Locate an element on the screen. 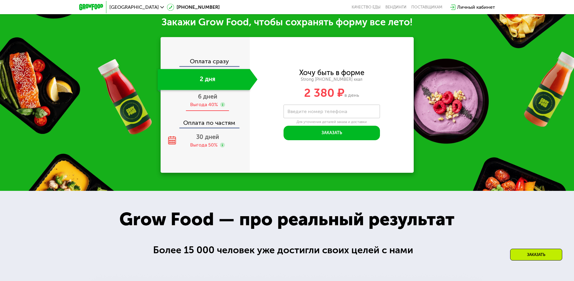 The image size is (574, 281). div: Хочу быть в форме is located at coordinates (332, 73).